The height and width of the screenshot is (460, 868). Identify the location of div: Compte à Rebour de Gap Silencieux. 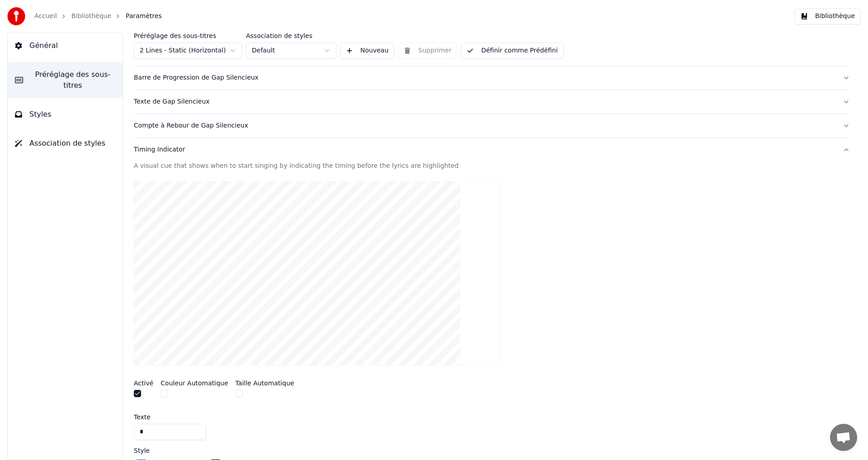
(485, 126).